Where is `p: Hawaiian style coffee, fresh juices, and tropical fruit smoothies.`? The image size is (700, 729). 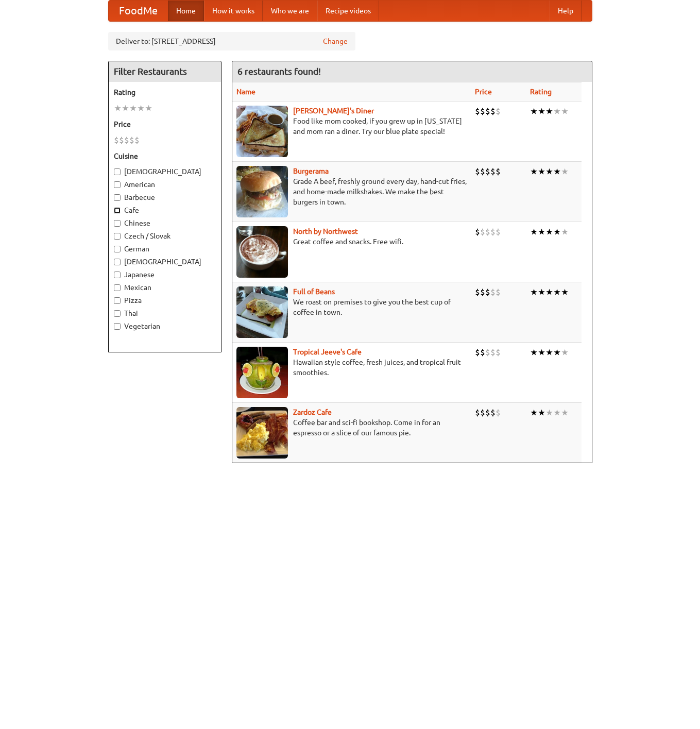 p: Hawaiian style coffee, fresh juices, and tropical fruit smoothies. is located at coordinates (351, 367).